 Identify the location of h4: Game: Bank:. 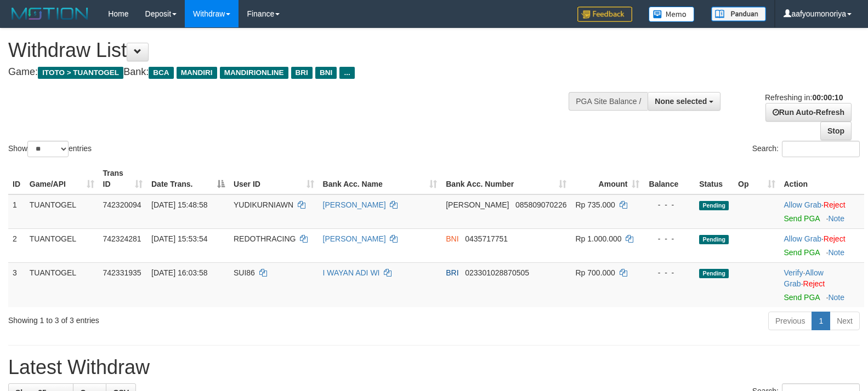
(288, 72).